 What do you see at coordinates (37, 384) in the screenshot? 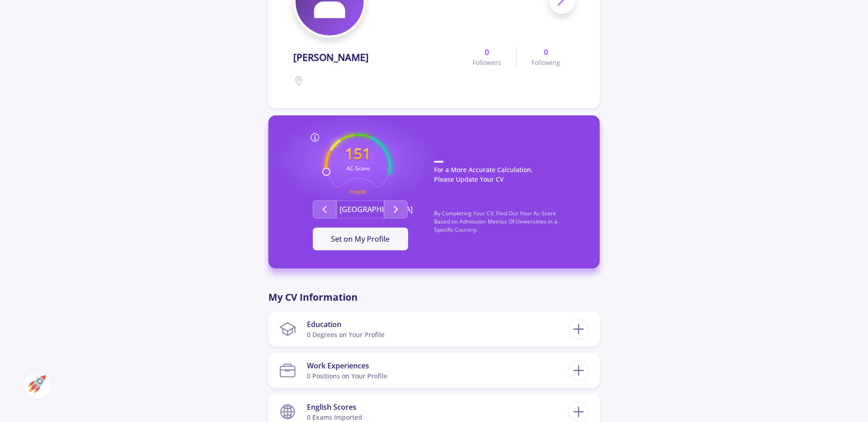
I see `img: ac-market` at bounding box center [37, 384].